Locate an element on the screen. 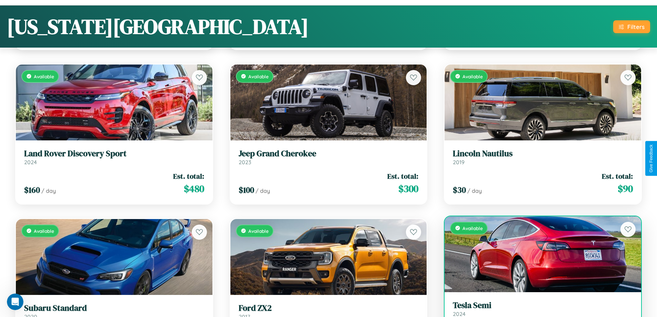 Image resolution: width=657 pixels, height=317 pixels. div: Filters is located at coordinates (636, 27).